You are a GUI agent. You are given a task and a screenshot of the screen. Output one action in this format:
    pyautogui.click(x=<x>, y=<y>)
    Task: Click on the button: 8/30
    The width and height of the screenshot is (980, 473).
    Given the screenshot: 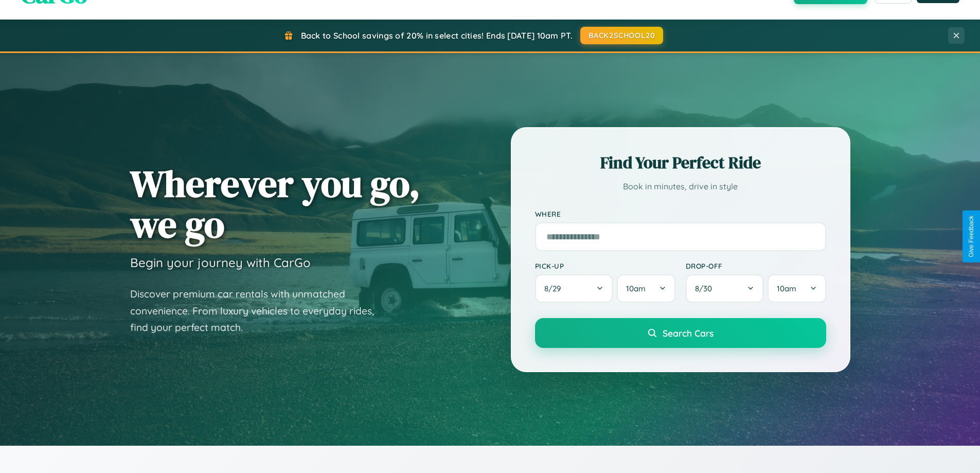 What is the action you would take?
    pyautogui.click(x=725, y=288)
    